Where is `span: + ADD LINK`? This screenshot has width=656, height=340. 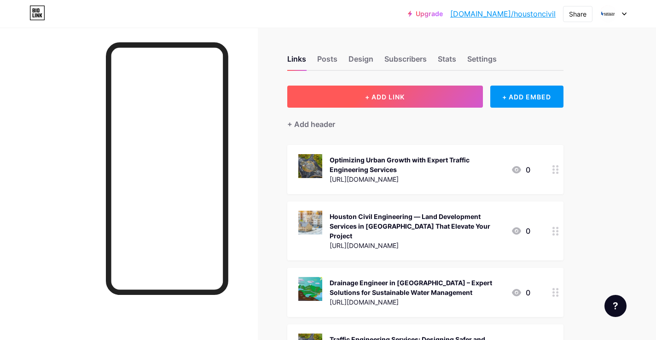
span: + ADD LINK is located at coordinates (385, 97).